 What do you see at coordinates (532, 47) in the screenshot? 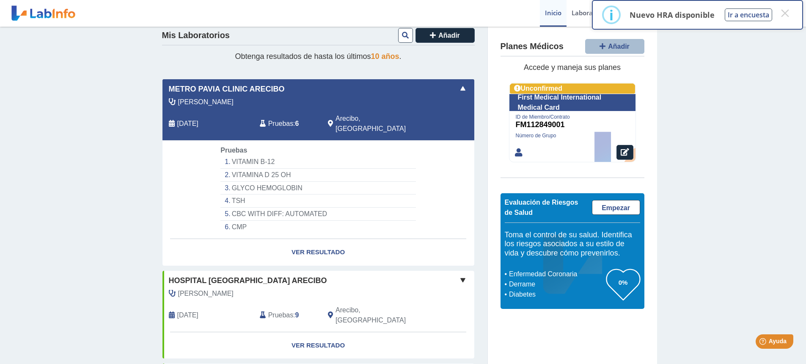
I see `h4: Planes Médicos` at bounding box center [532, 47].